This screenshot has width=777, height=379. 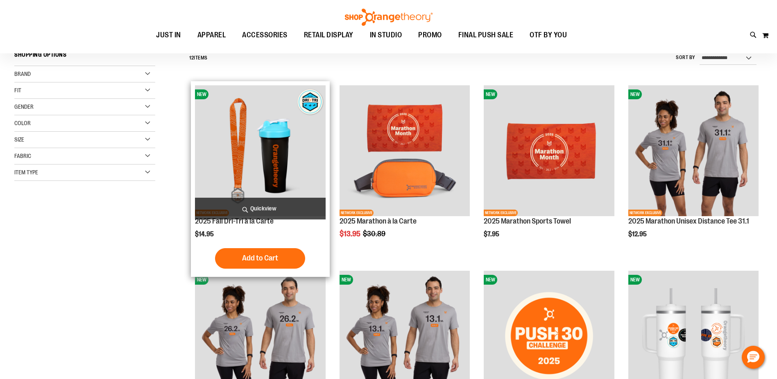 I want to click on h2: Items, so click(x=198, y=58).